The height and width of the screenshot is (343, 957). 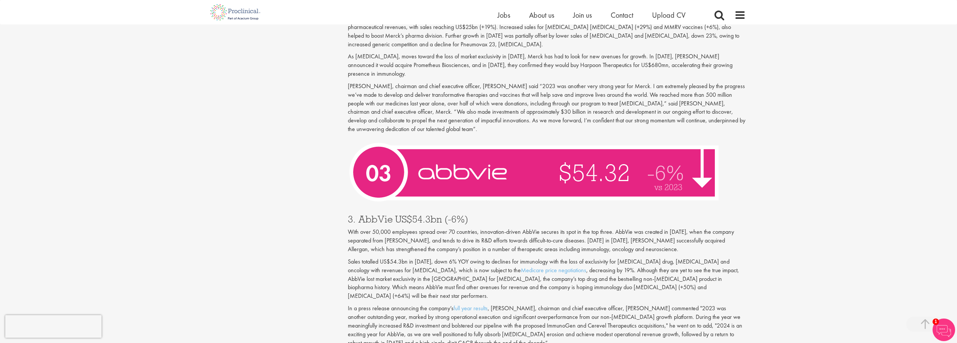 I want to click on a: Medicare price negotiations, so click(x=554, y=270).